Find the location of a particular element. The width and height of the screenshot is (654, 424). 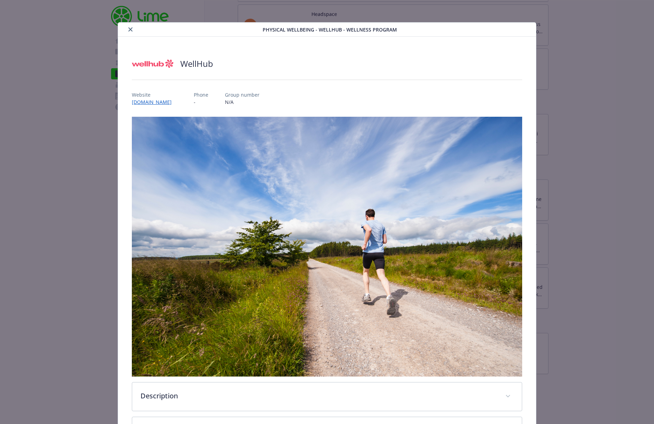

img: banner is located at coordinates (327, 246).